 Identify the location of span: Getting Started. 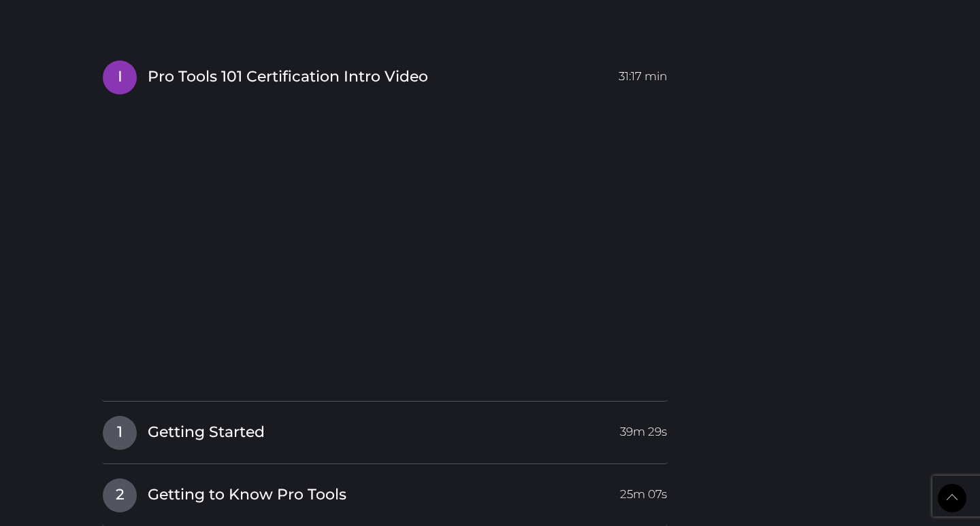
(206, 433).